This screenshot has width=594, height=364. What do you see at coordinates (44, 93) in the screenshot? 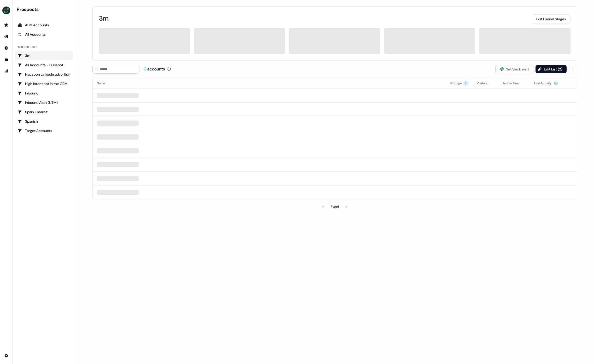
I see `div: Inbound` at bounding box center [44, 93].